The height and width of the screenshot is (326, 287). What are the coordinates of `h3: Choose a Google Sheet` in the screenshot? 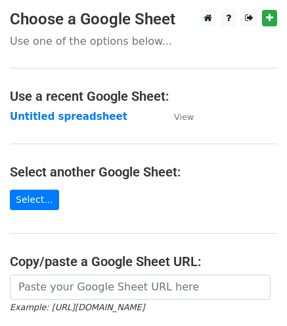 It's located at (143, 19).